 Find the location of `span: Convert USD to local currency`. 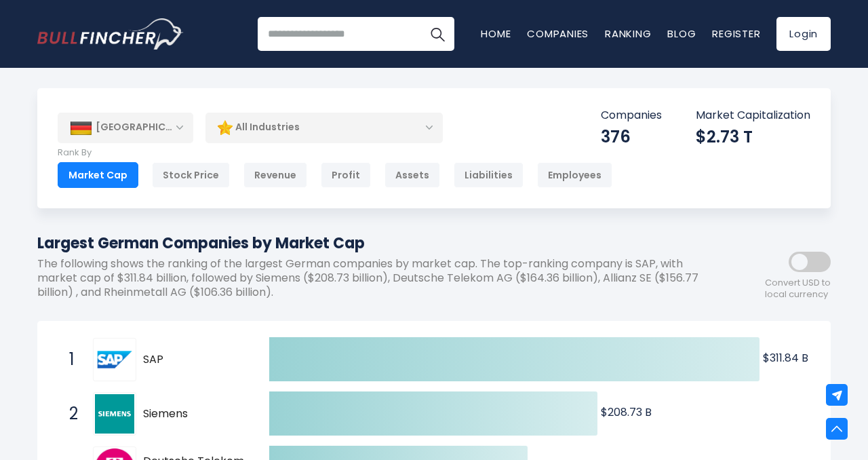

span: Convert USD to local currency is located at coordinates (797, 289).